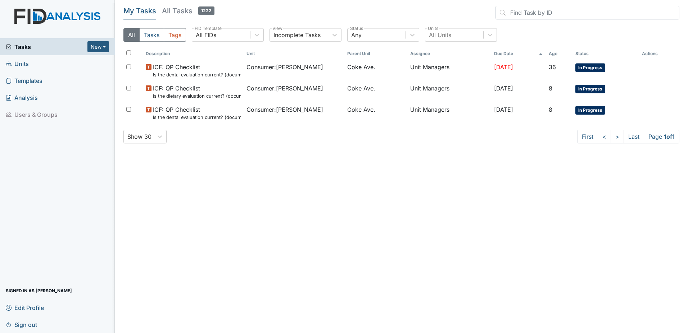  Describe the element at coordinates (662, 136) in the screenshot. I see `span: Page` at that location.